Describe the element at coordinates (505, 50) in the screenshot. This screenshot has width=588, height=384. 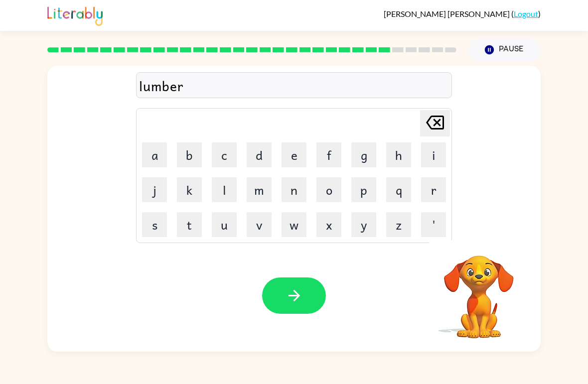
I see `button: Pause` at that location.